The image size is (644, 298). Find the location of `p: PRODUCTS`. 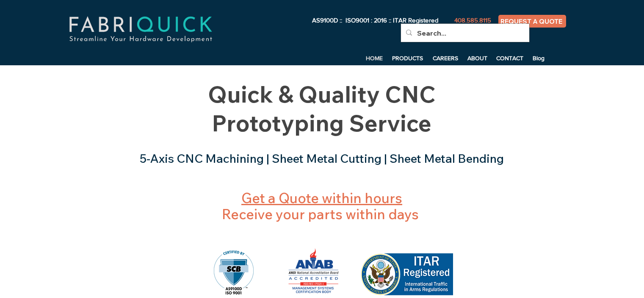

p: PRODUCTS is located at coordinates (407, 58).